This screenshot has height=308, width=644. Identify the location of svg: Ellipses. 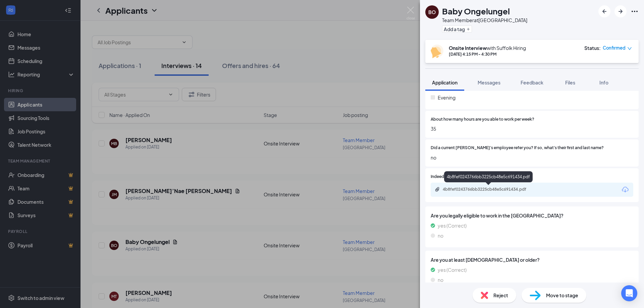
(635, 11).